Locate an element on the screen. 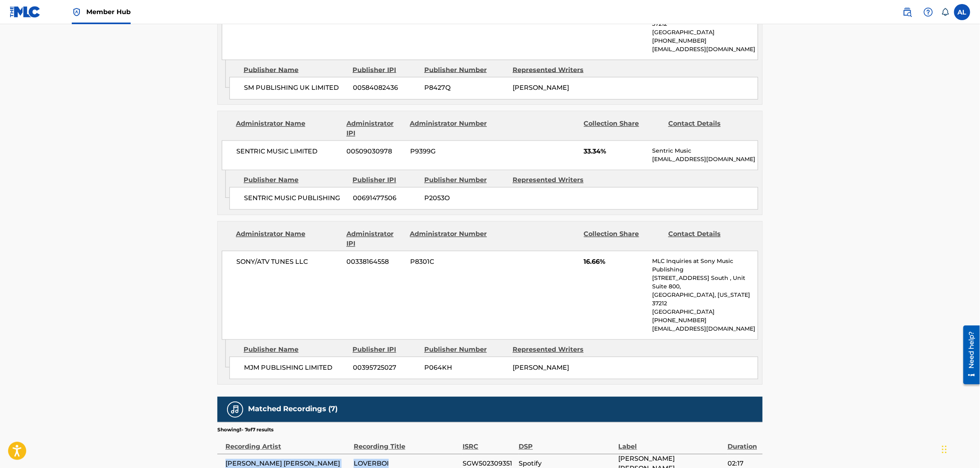  span: MJM PUBLISHING LIMITED is located at coordinates (295, 369).